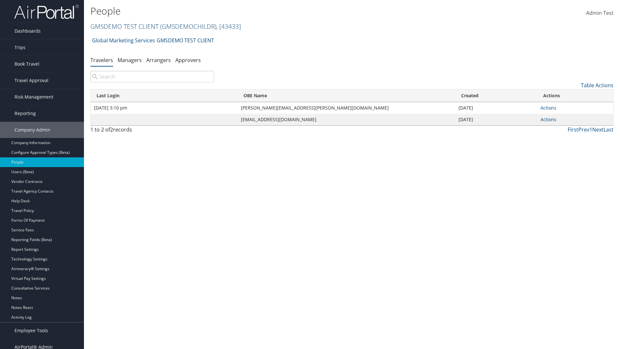 The height and width of the screenshot is (349, 620). Describe the element at coordinates (229, 26) in the screenshot. I see `span: , [ 43433 ]` at that location.